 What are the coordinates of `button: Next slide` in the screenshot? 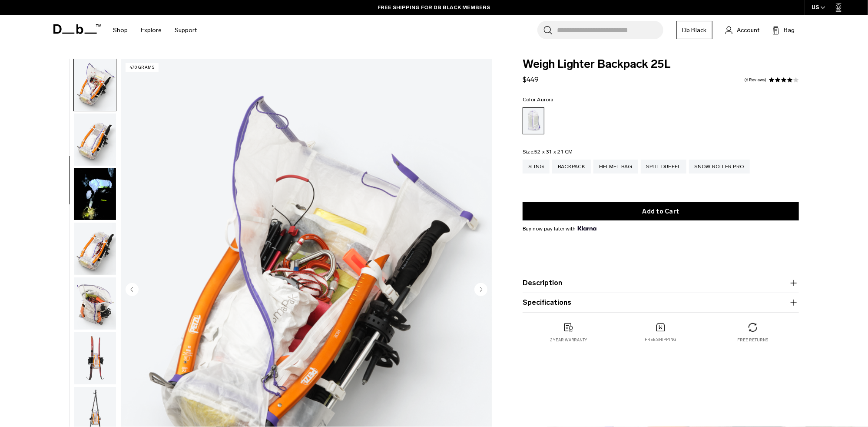 It's located at (480, 290).